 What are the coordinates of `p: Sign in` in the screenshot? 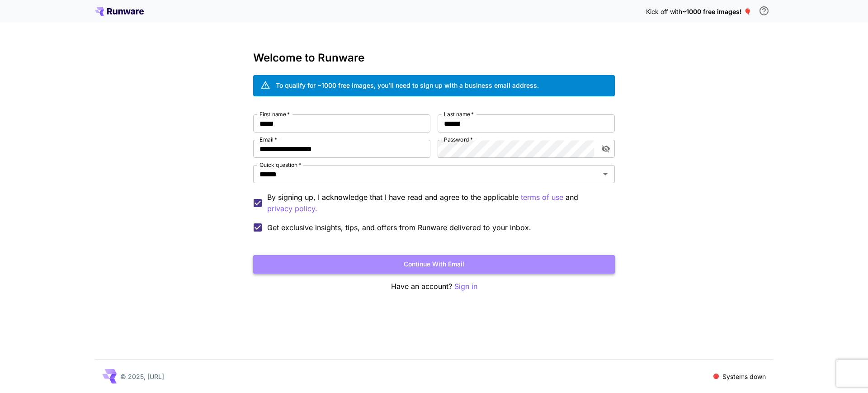 It's located at (466, 286).